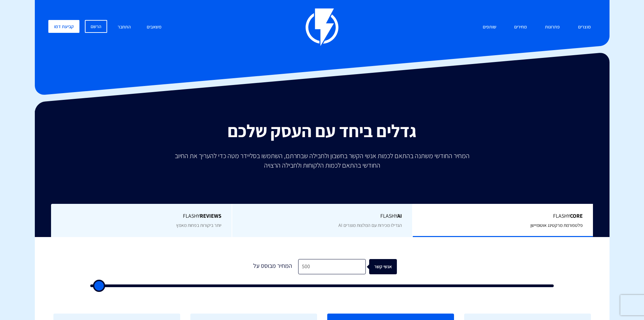  Describe the element at coordinates (400, 215) in the screenshot. I see `b: AI` at that location.